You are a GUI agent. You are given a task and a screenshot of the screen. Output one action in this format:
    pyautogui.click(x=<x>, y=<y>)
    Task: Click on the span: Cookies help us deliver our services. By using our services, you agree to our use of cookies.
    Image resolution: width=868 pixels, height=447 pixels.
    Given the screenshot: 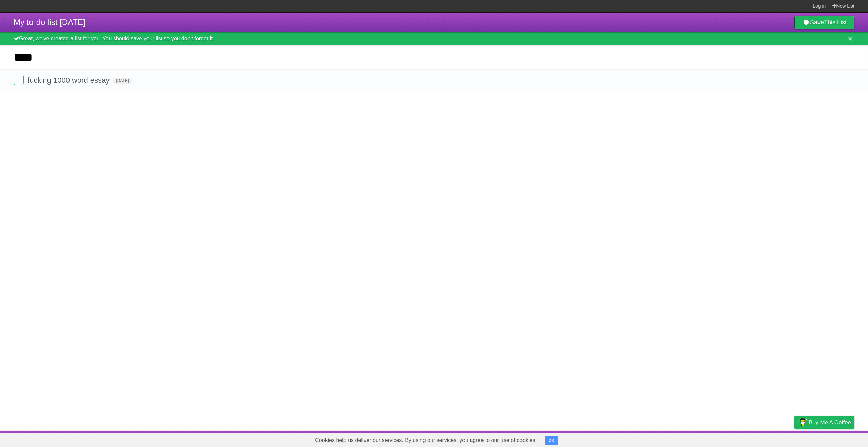 What is the action you would take?
    pyautogui.click(x=426, y=440)
    